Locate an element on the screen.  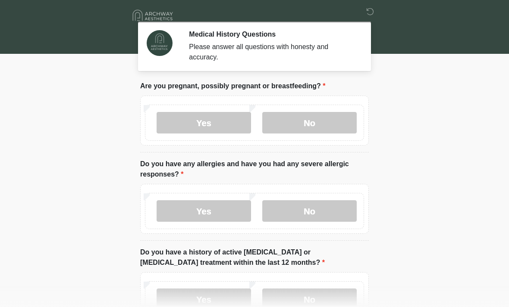
label: Are you pregnant, possibly pregnant or breastfeeding? is located at coordinates (232, 86).